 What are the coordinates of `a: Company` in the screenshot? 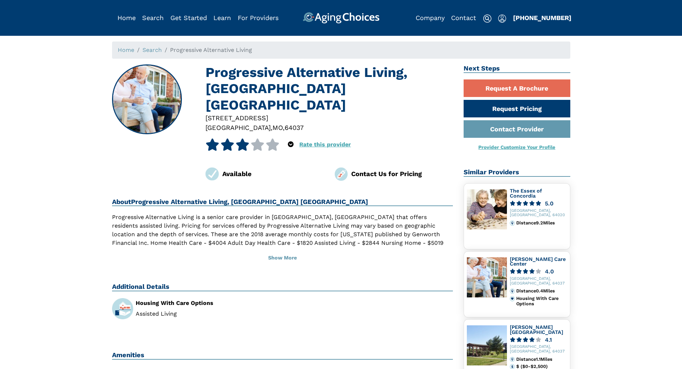 It's located at (430, 18).